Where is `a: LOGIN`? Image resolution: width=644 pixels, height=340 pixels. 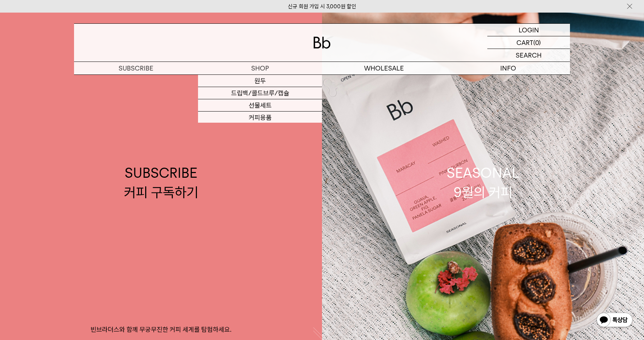
a: LOGIN is located at coordinates (529, 30).